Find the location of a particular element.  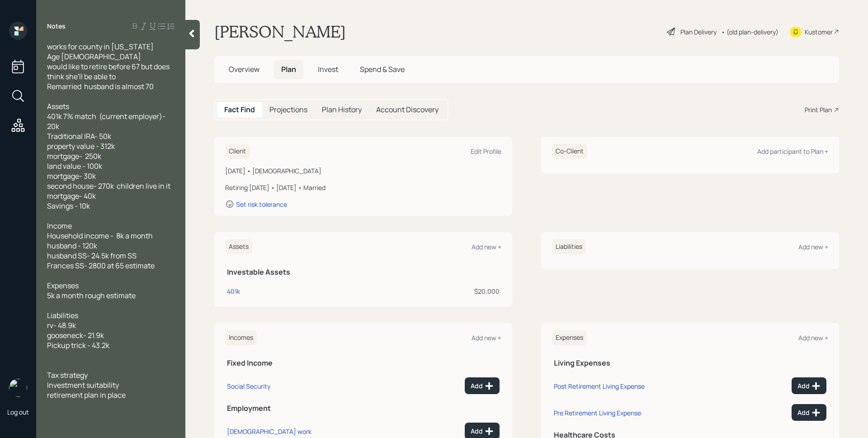

span: Expenses 5k a month rough estimate is located at coordinates (91, 290).